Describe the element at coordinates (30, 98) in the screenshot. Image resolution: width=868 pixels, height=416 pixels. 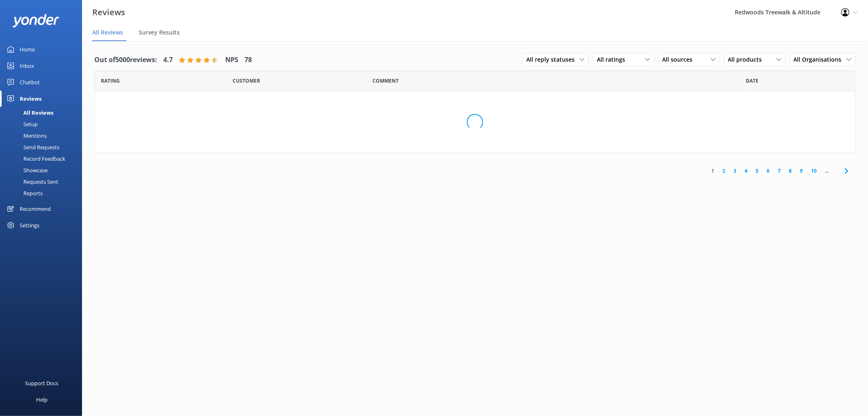
I see `div: Reviews` at that location.